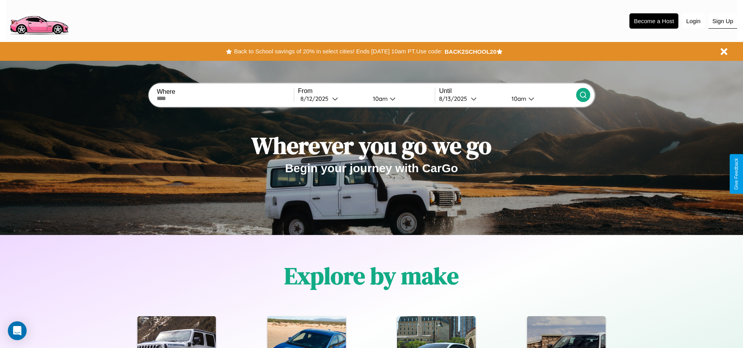  I want to click on label: Where, so click(225, 92).